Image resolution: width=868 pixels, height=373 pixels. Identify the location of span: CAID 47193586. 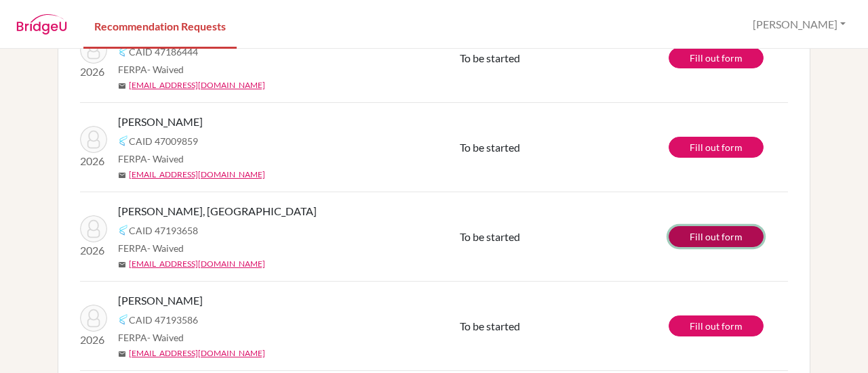
(163, 319).